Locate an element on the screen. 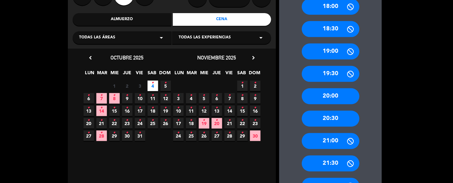 This screenshot has height=183, width=453. div: 20:30 is located at coordinates (330, 119).